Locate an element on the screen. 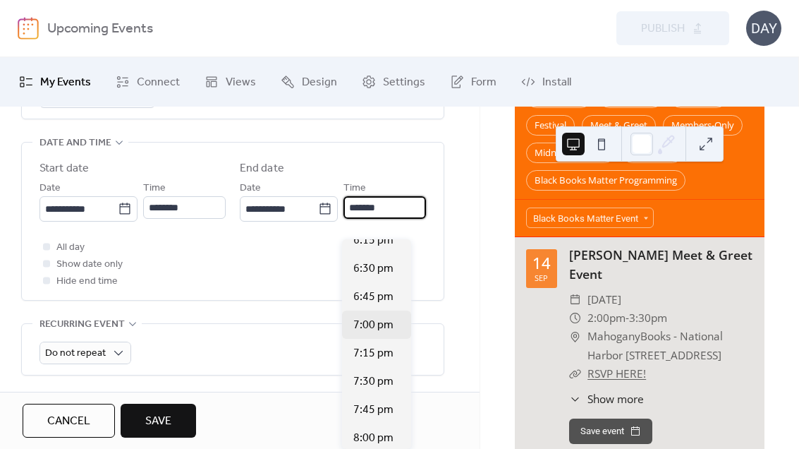 This screenshot has width=799, height=449. span: 7:30 pm is located at coordinates (373, 382).